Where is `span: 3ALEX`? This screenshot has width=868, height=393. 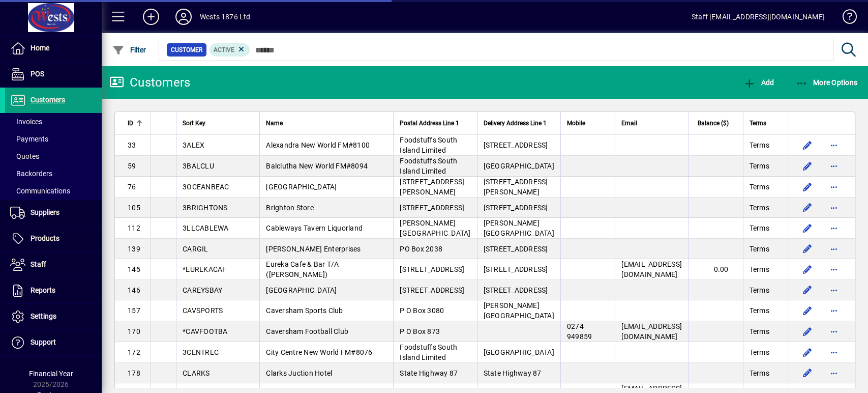 span: 3ALEX is located at coordinates (193, 145).